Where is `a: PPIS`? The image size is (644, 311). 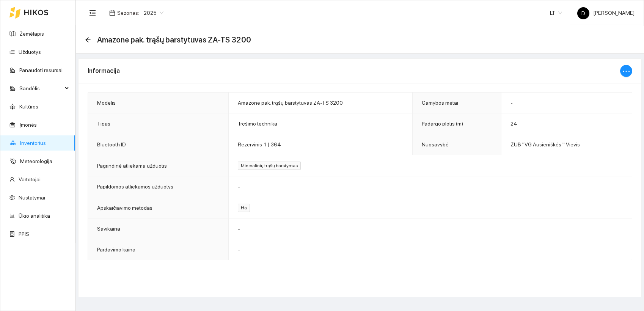
a: PPIS is located at coordinates (24, 234).